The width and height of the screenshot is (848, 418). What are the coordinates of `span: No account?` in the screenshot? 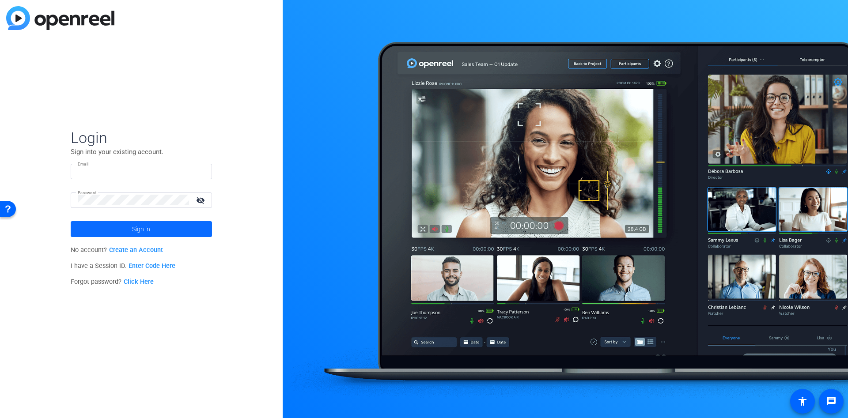 It's located at (117, 250).